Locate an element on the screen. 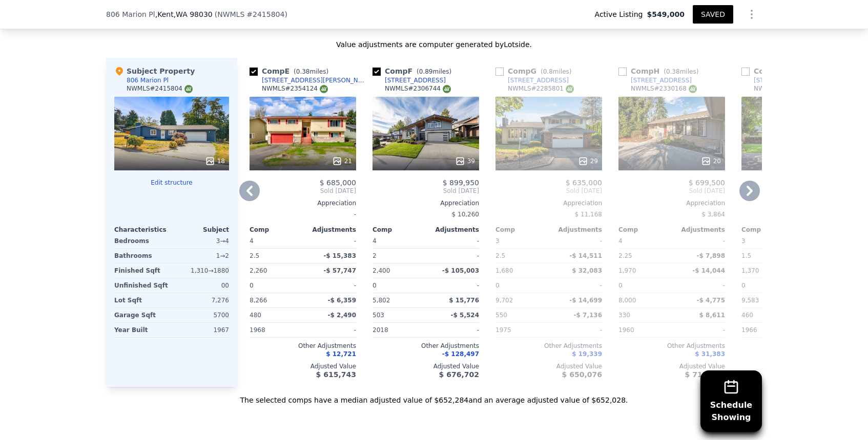 The height and width of the screenshot is (440, 868). span: $ 899,950 is located at coordinates (461, 183).